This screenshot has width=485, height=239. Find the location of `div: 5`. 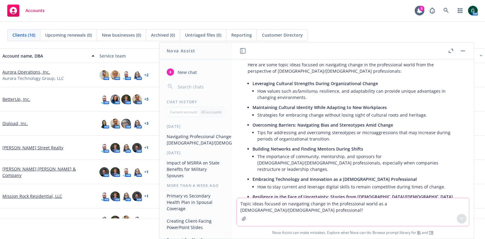

div: 5 is located at coordinates (421, 8).